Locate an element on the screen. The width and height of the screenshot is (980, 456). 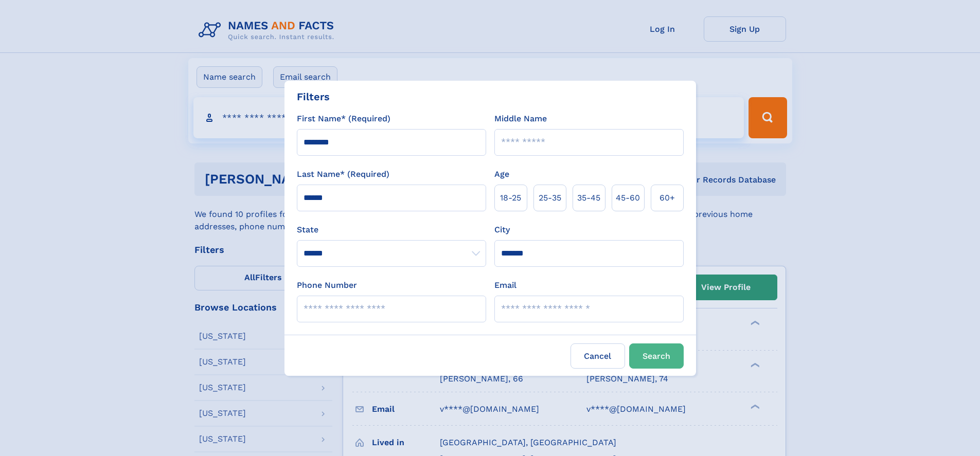
label: City is located at coordinates (502, 229).